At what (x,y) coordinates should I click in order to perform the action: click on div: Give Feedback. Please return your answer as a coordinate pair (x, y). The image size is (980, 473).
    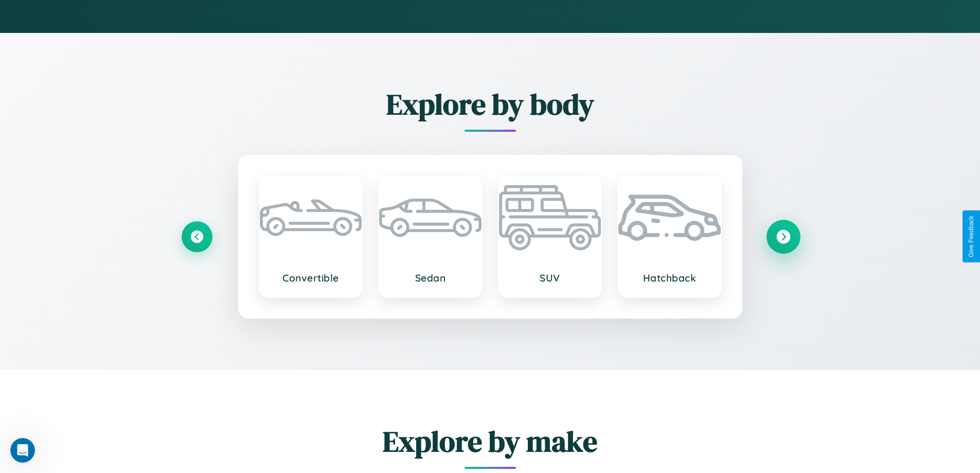
    Looking at the image, I should click on (971, 236).